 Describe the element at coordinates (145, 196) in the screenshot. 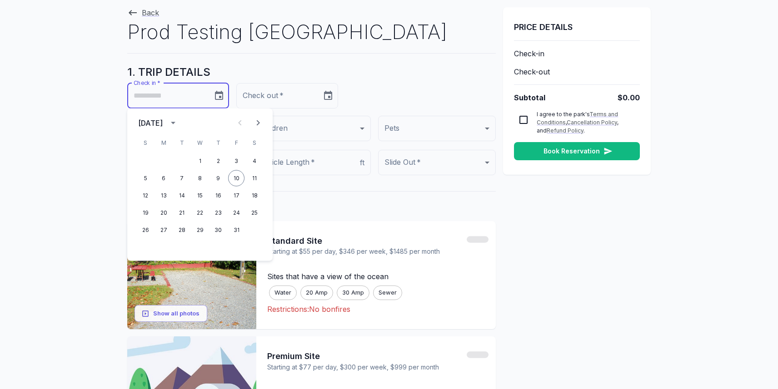

I see `button: 12` at that location.